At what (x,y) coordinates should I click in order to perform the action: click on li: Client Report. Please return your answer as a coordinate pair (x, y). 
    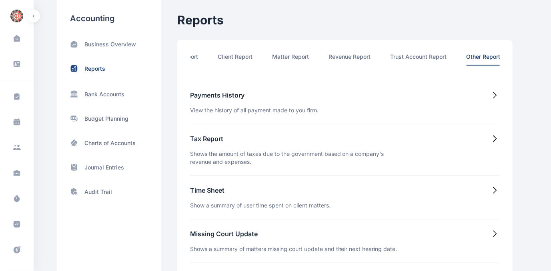
    Looking at the image, I should click on (235, 59).